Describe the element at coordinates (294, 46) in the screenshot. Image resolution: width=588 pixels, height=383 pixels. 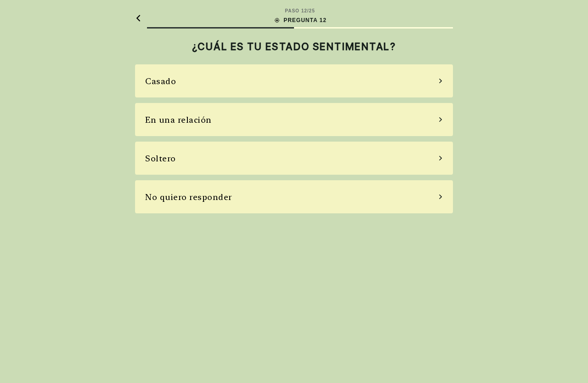
I see `h2: ¿CUÁL ES TU ESTADO SENTIMENTAL?` at that location.